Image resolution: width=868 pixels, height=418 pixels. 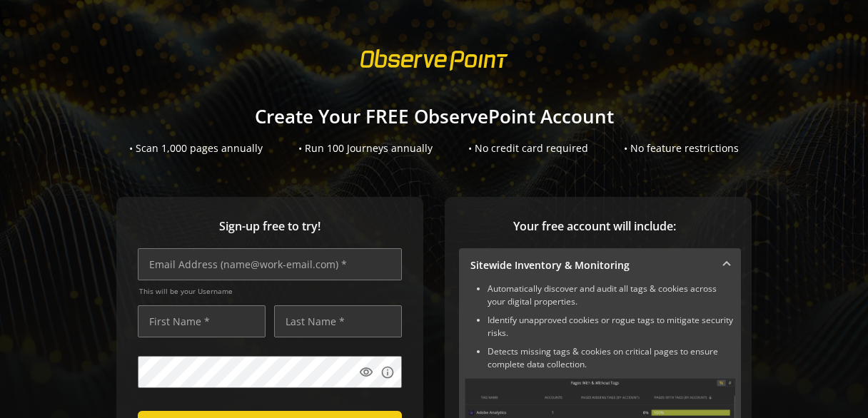 What do you see at coordinates (201, 321) in the screenshot?
I see `input: First Name *` at bounding box center [201, 321].